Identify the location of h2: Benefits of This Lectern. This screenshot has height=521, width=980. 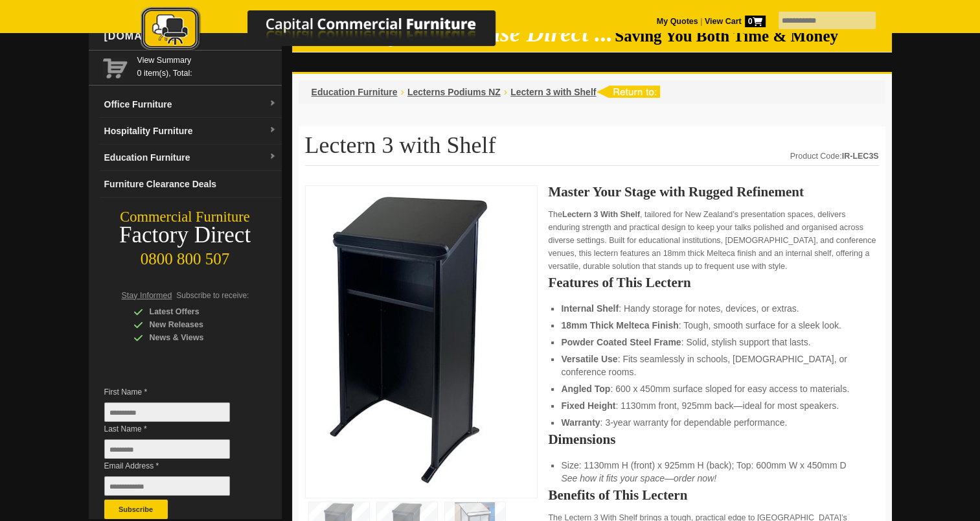
(713, 495).